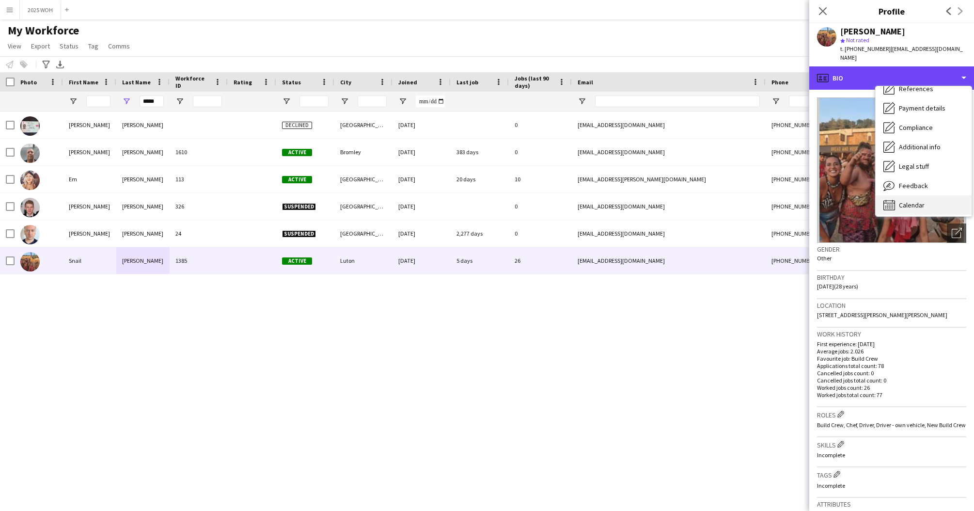 The height and width of the screenshot is (511, 974). I want to click on p: Worked jobs total count: 77, so click(892, 394).